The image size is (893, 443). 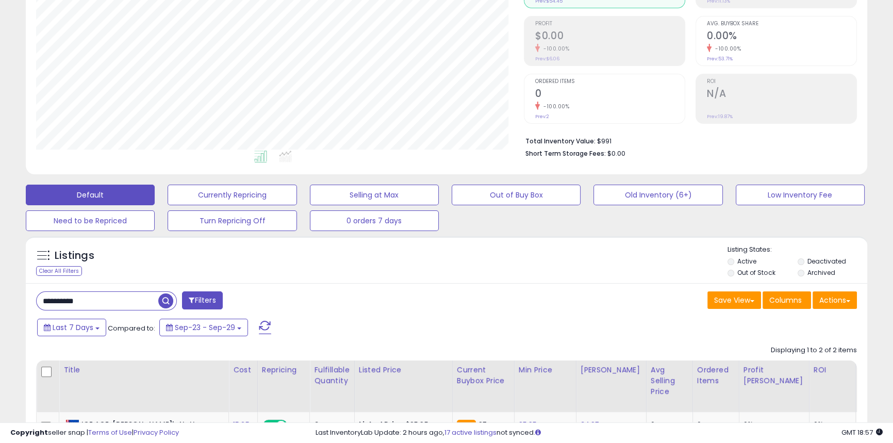 I want to click on button: Turn Repricing Off, so click(x=232, y=221).